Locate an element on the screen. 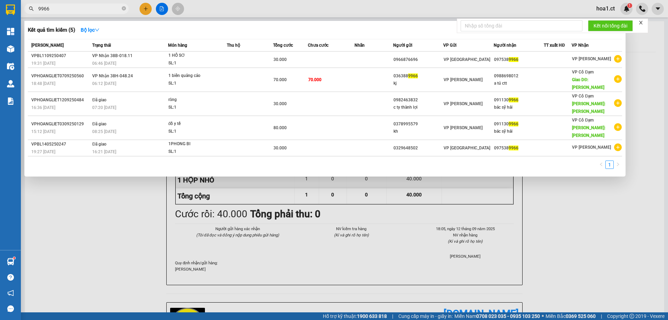 This screenshot has height=320, width=668. div: 1 biển quảng cáo is located at coordinates (194, 76).